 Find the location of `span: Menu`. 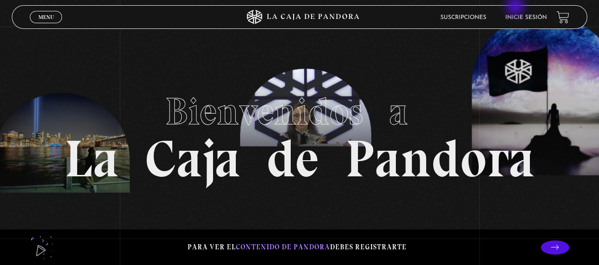

span: Menu is located at coordinates (46, 17).